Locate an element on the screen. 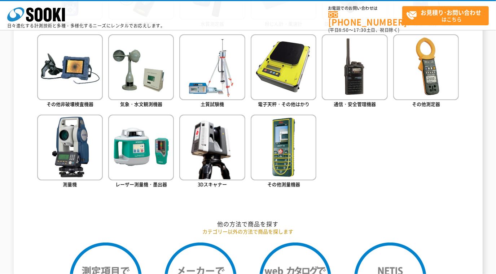 The width and height of the screenshot is (496, 274). img: 通信・安全管理機器 is located at coordinates (355, 67).